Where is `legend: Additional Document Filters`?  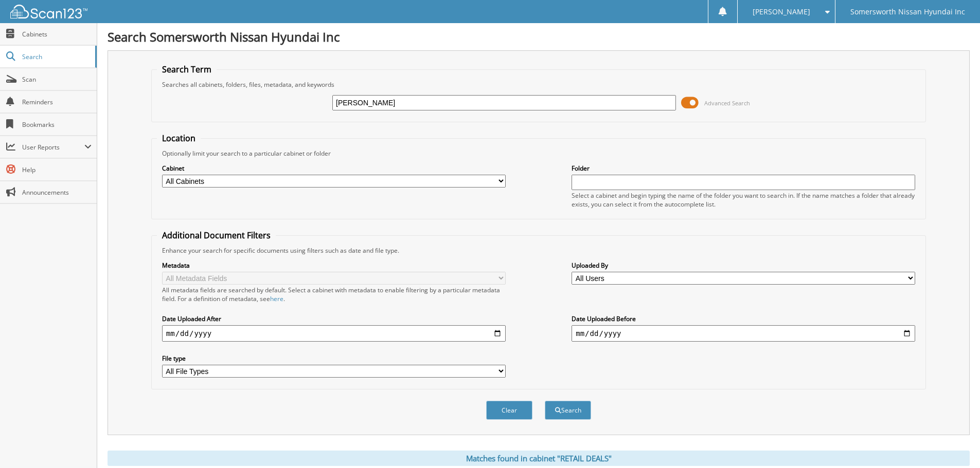
legend: Additional Document Filters is located at coordinates (216, 235).